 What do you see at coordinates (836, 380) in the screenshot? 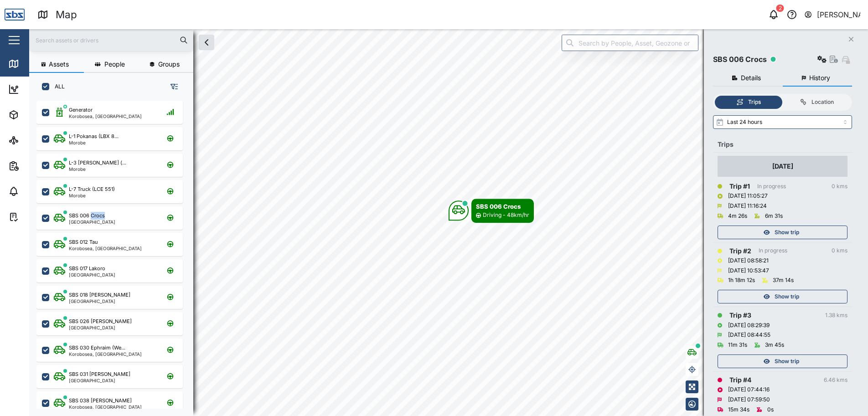
I see `div: 6.46 kms` at bounding box center [836, 380].